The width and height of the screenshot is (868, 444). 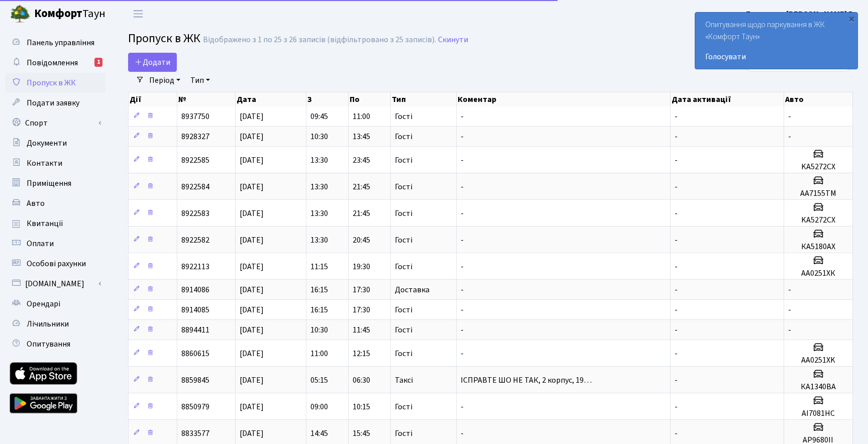 What do you see at coordinates (56, 324) in the screenshot?
I see `a: Лічильники` at bounding box center [56, 324].